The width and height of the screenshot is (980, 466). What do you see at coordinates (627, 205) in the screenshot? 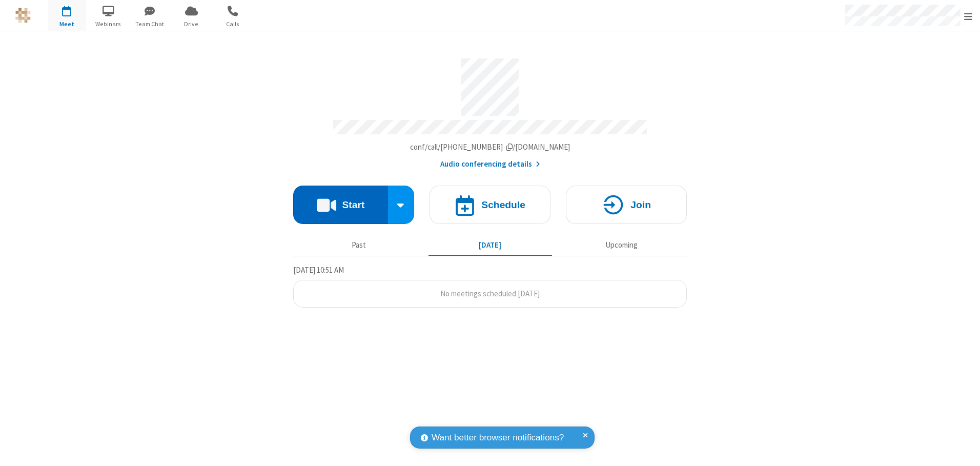
I see `button: Join` at bounding box center [627, 205].